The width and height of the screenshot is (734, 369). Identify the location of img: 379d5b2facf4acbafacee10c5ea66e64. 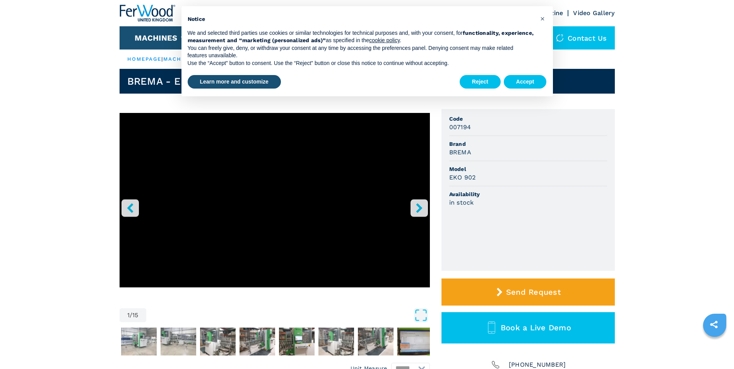
(376, 342).